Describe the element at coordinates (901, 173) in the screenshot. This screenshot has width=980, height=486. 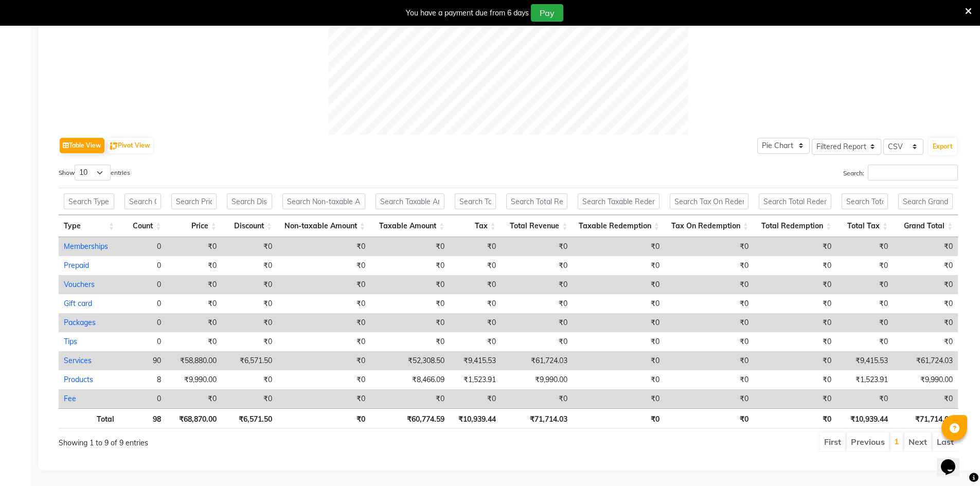
I see `label: Search:` at that location.